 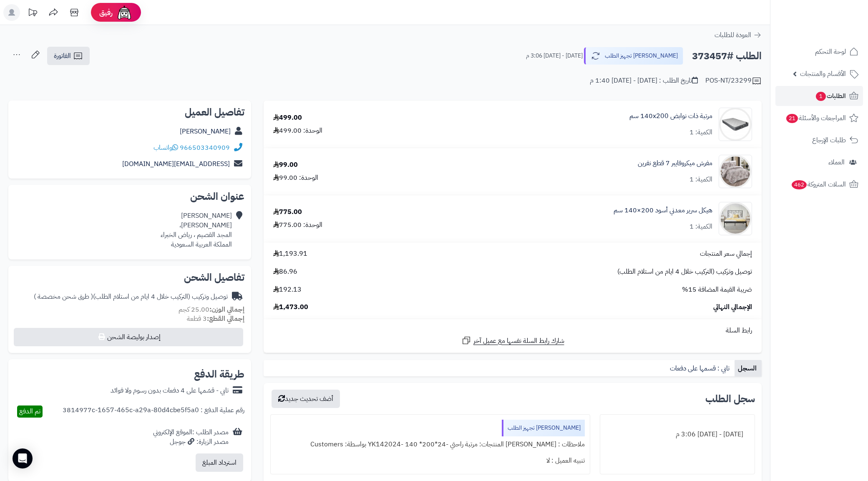 I want to click on span: الإجمالي النهائي, so click(x=733, y=307).